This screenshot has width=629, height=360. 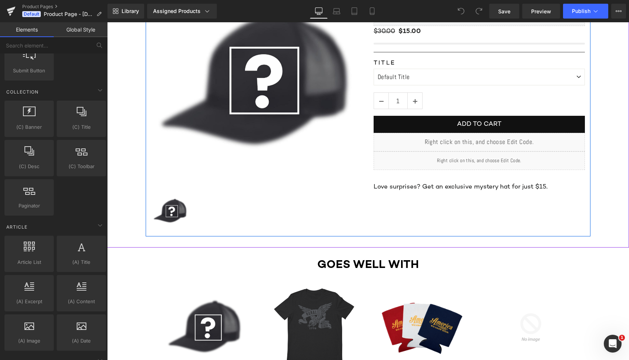 What do you see at coordinates (581, 11) in the screenshot?
I see `span: Publish` at bounding box center [581, 11].